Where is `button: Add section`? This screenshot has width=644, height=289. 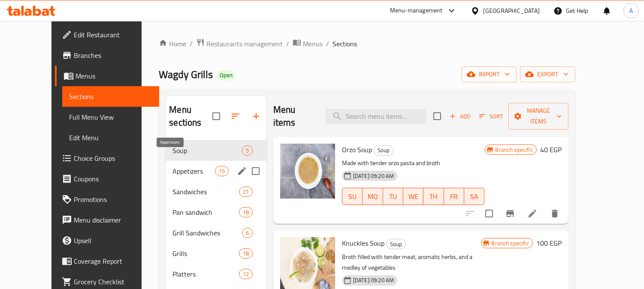 button: Add section is located at coordinates (256, 116).